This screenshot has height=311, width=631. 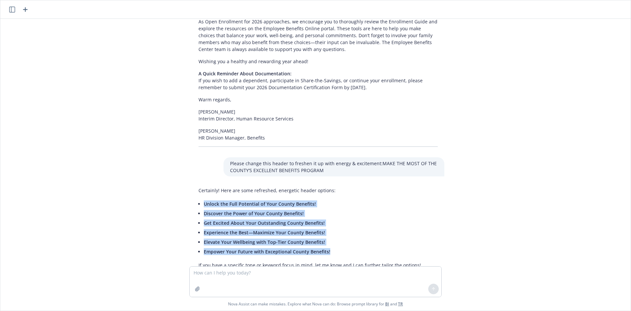 What do you see at coordinates (316, 303) in the screenshot?
I see `span: Nova Assist can make mistakes. Explore what Nova can do: Browse prompt library for and` at bounding box center [316, 303].